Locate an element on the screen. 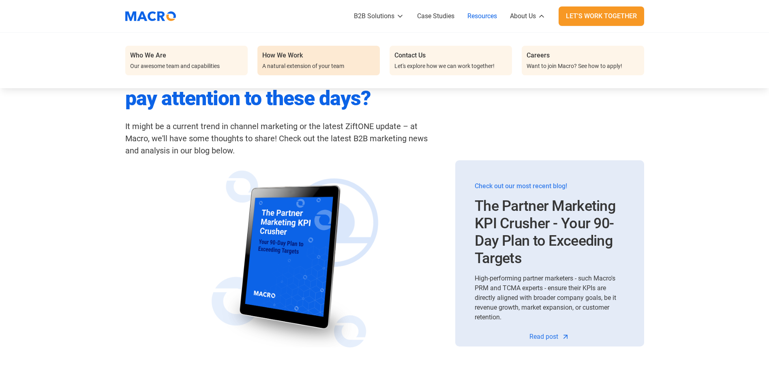  div: It might be a current trend in channel marketing or the latest ZiftONE update – at Macro, we'll h... is located at coordinates (281, 139).